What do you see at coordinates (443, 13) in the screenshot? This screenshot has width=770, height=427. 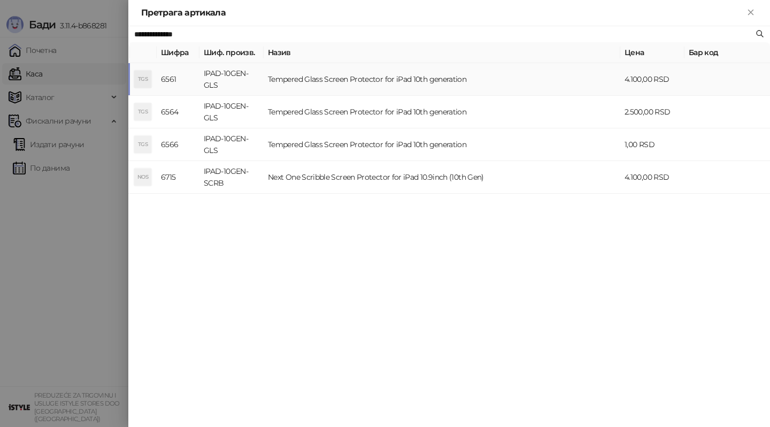 I see `div: Претрага артикала` at bounding box center [443, 13].